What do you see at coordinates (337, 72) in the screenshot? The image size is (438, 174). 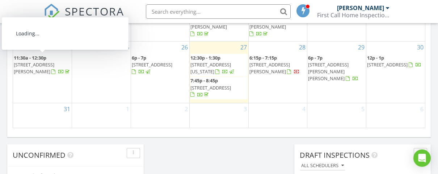 I see `td: Go to August 29, 2025` at bounding box center [337, 72].